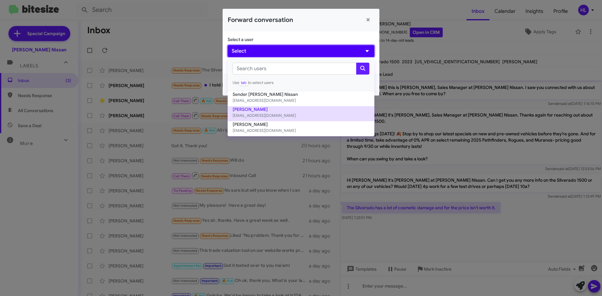 The width and height of the screenshot is (602, 296). Describe the element at coordinates (301, 51) in the screenshot. I see `button: Select` at that location.